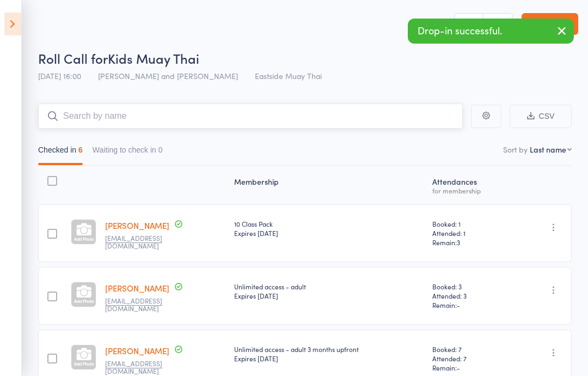  I want to click on span: Kids Muay Thai, so click(153, 58).